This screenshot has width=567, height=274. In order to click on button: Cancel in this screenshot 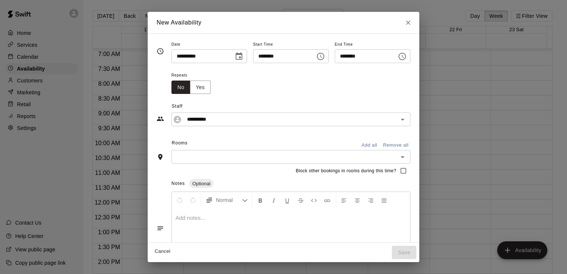, I will do `click(162, 251)`.